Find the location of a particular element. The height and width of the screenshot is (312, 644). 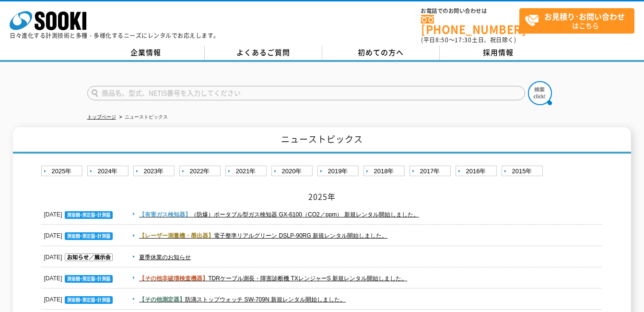

img: お知らせ is located at coordinates (89, 257).